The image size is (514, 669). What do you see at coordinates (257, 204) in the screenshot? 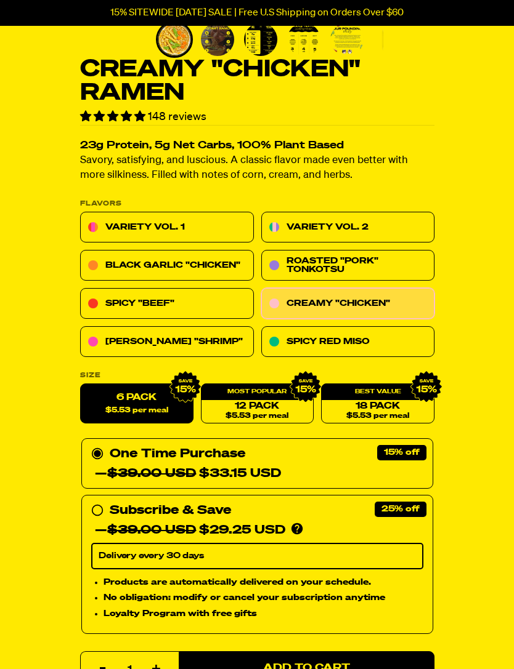
I see `p: Flavors` at bounding box center [257, 204].